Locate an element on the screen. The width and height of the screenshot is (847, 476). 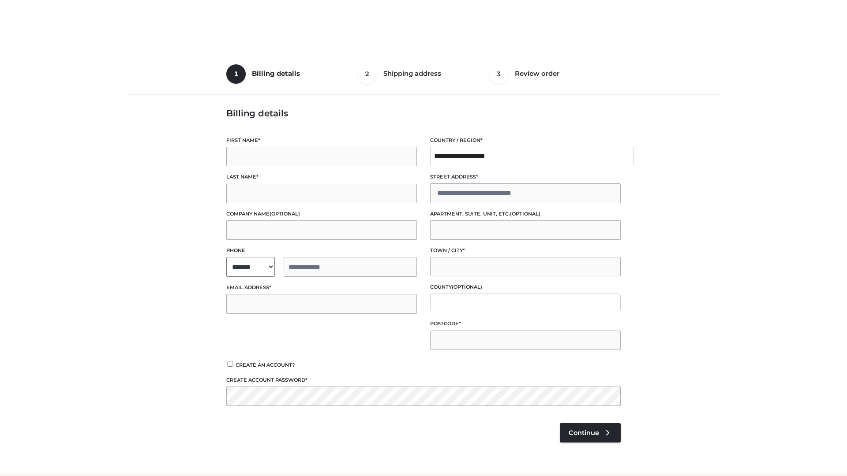
label: Postcode is located at coordinates (525, 324).